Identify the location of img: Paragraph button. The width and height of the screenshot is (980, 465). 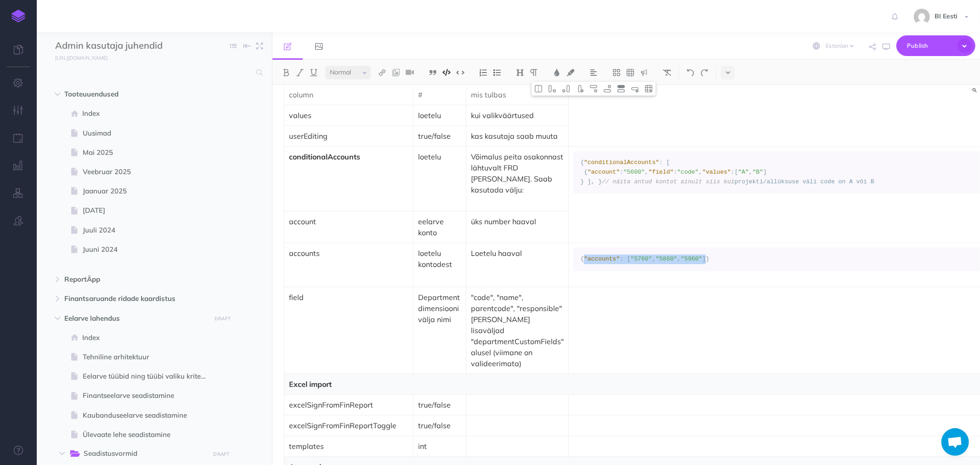
(534, 73).